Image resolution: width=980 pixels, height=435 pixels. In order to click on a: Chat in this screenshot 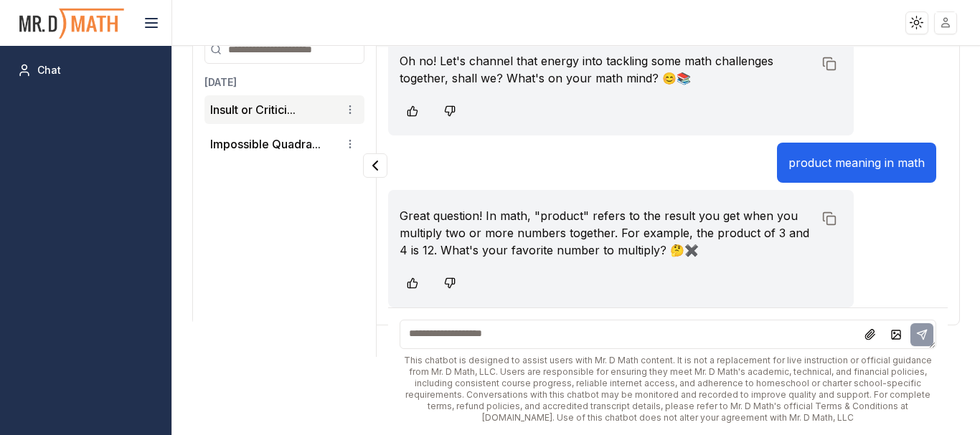, I will do `click(85, 70)`.